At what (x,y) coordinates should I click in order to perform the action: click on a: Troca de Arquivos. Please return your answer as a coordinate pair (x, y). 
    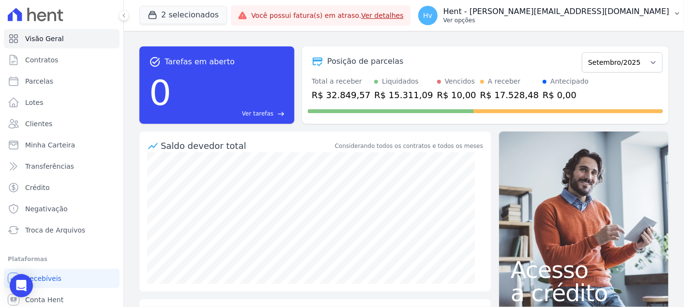
    Looking at the image, I should click on (61, 230).